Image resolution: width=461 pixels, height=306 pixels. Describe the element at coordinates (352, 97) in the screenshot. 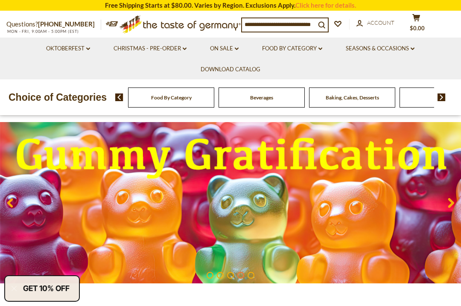

I see `a: Baking, Cakes, Desserts` at that location.